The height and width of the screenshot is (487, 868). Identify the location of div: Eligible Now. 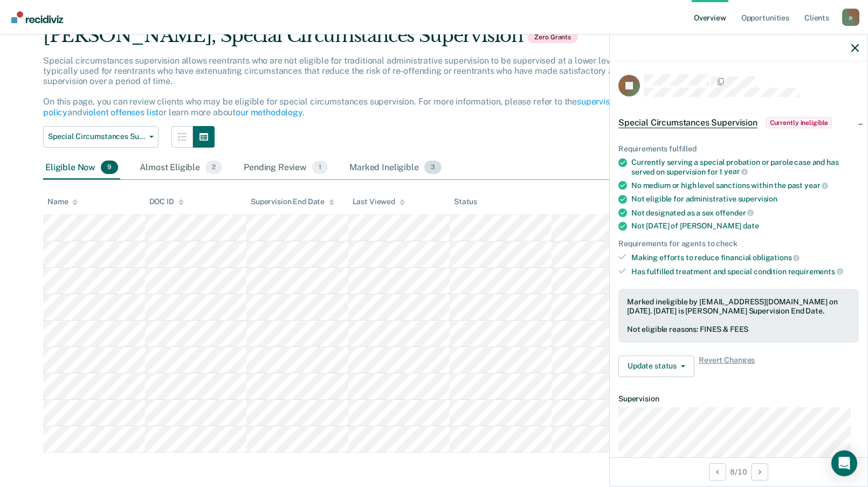
(81, 168).